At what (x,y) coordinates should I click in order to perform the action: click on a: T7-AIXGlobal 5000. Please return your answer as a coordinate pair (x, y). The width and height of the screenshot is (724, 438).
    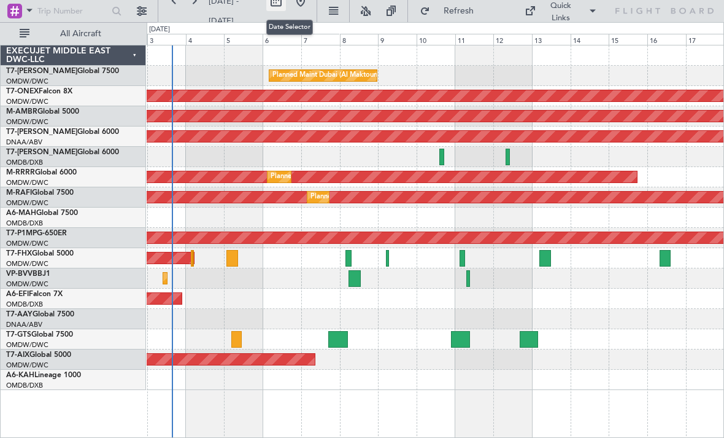
    Looking at the image, I should click on (39, 355).